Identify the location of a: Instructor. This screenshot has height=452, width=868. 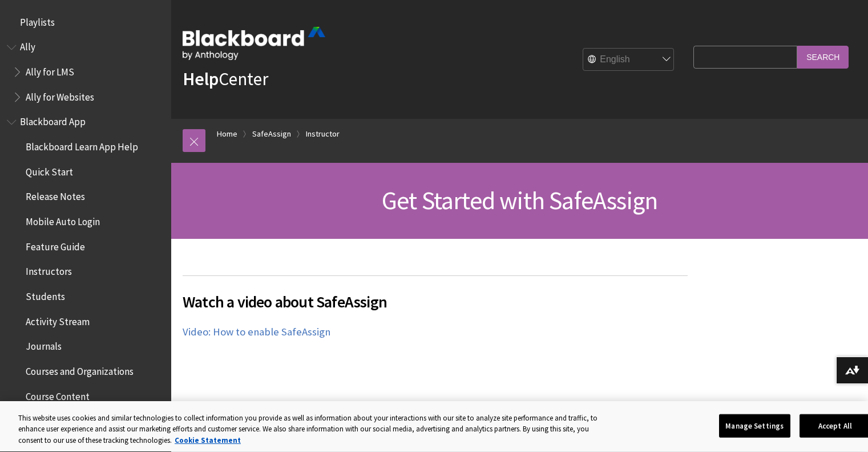
(322, 133).